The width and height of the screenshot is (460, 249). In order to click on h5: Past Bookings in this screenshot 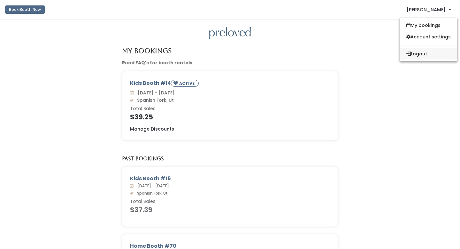, I will do `click(143, 159)`.